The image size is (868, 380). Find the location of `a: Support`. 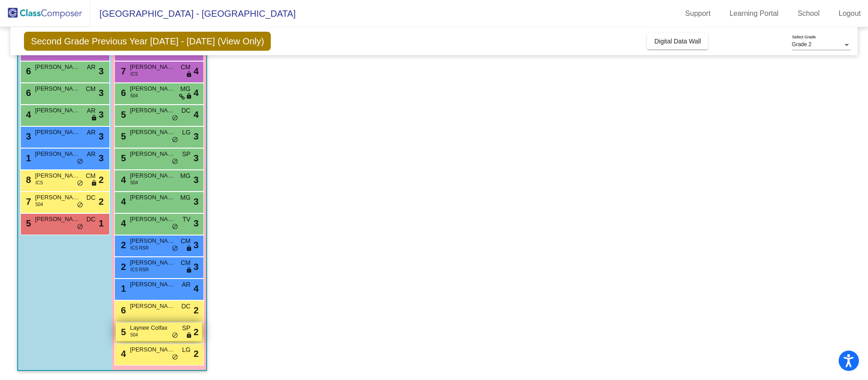

a: Support is located at coordinates (698, 14).